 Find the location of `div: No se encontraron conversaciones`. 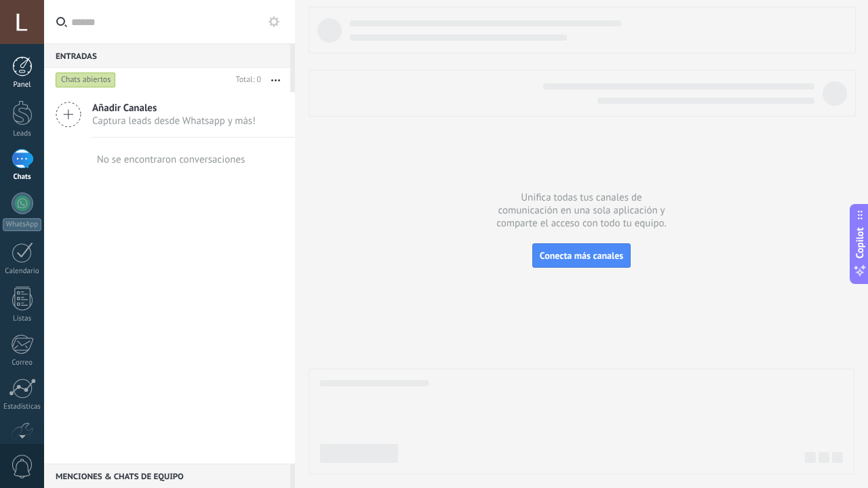

div: No se encontraron conversaciones is located at coordinates (171, 159).